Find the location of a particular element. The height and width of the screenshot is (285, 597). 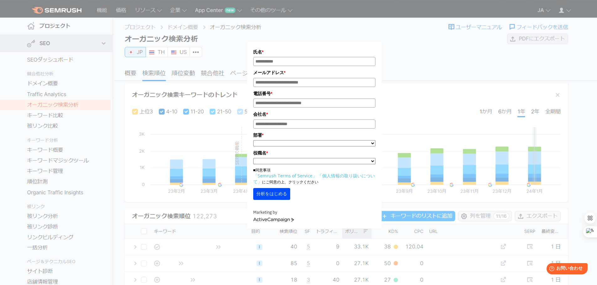

p: ■同意事項 にご同意の上、クリックください is located at coordinates (314, 176).